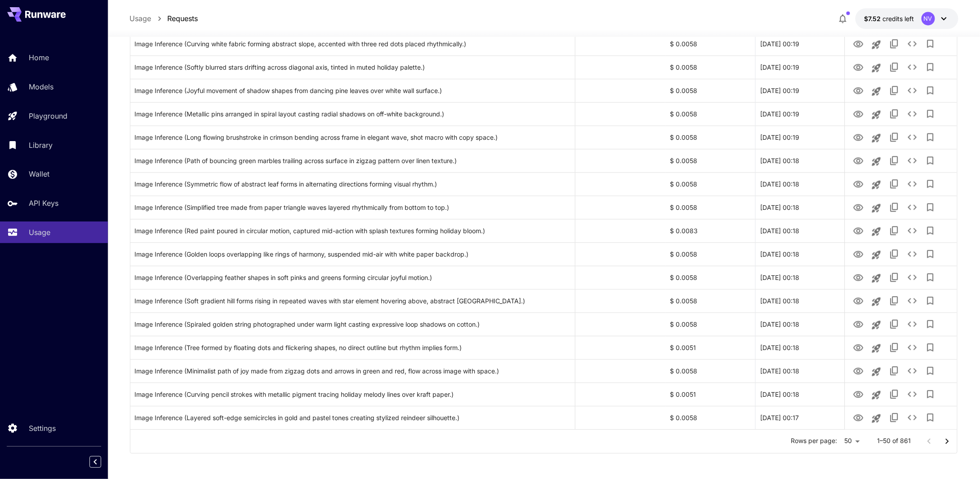  Describe the element at coordinates (874, 18) in the screenshot. I see `span: $7.52` at that location.